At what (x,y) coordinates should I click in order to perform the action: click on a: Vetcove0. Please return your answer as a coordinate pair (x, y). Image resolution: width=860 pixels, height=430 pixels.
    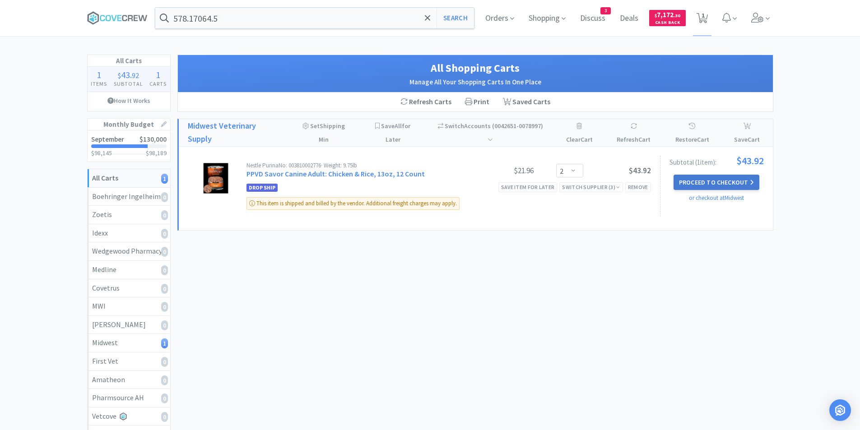
    Looking at the image, I should click on (129, 416).